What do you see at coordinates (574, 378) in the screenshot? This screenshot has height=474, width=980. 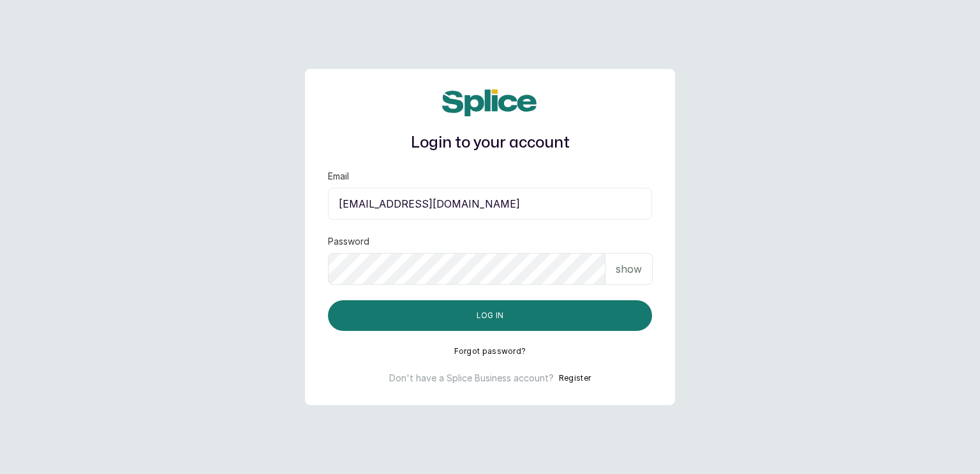 I see `button: Register` at bounding box center [574, 378].